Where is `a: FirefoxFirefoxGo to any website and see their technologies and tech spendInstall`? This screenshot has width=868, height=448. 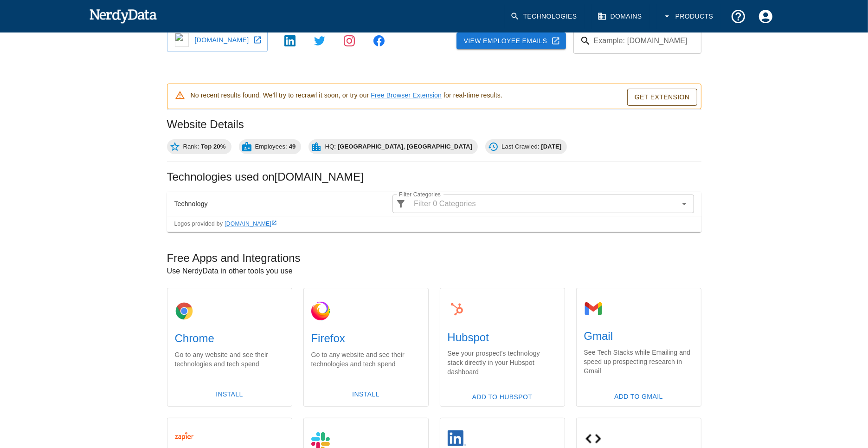
a: FirefoxFirefoxGo to any website and see their technologies and tech spendInstall is located at coordinates (366, 347).